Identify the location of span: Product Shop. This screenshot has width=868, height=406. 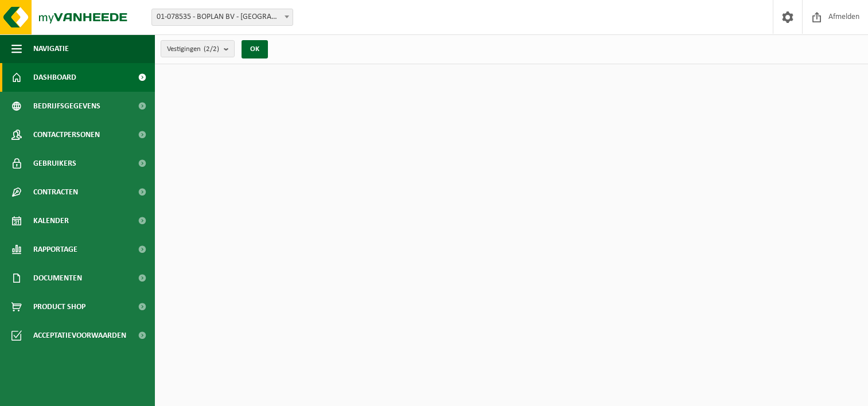
(59, 307).